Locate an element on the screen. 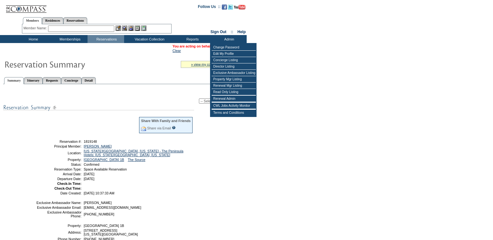  a: Sign Out is located at coordinates (218, 32).